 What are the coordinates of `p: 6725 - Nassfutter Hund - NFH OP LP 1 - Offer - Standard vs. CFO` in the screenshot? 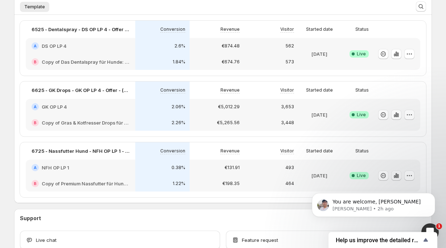 It's located at (80, 151).